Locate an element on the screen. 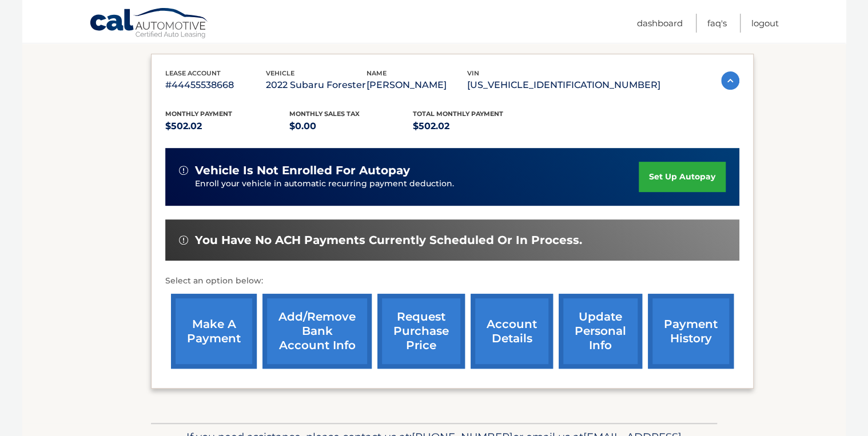 This screenshot has width=868, height=436. a: Dashboard is located at coordinates (660, 23).